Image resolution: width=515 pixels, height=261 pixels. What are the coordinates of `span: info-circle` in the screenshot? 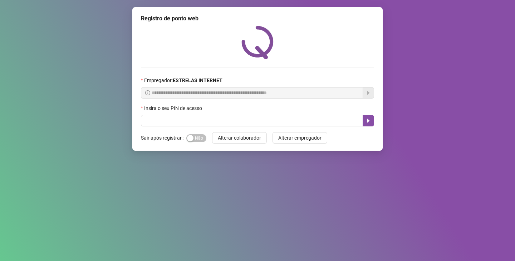 It's located at (148, 93).